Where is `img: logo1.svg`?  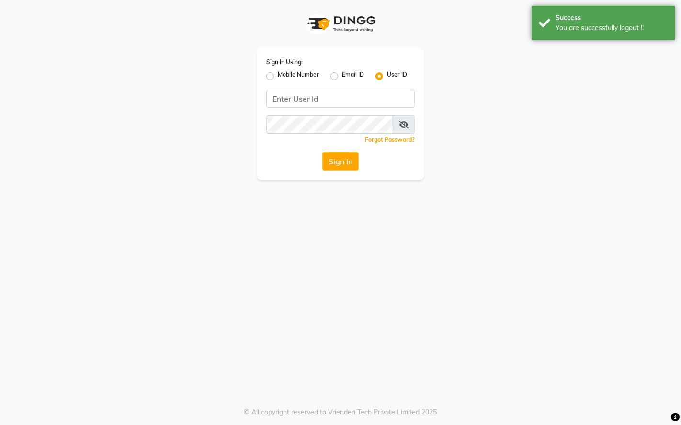 img: logo1.svg is located at coordinates (341, 23).